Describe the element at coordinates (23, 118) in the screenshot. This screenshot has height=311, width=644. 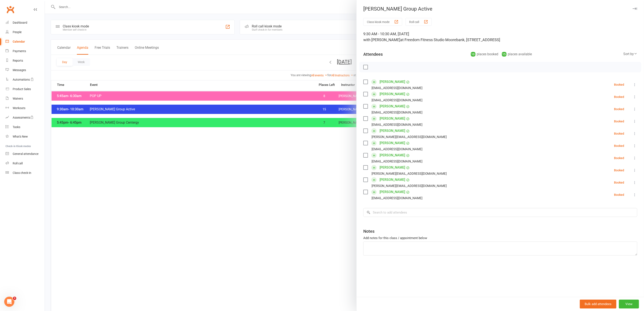
I see `div: Assessments` at that location.